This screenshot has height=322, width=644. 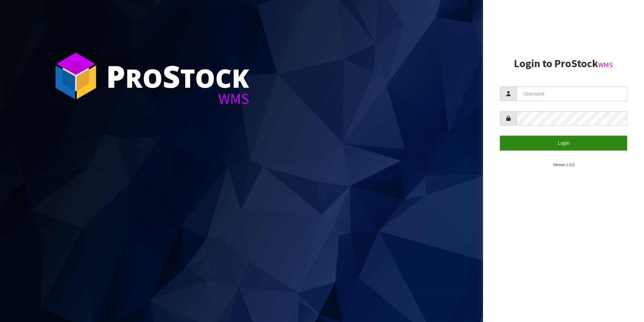 I want to click on span: P, so click(x=116, y=76).